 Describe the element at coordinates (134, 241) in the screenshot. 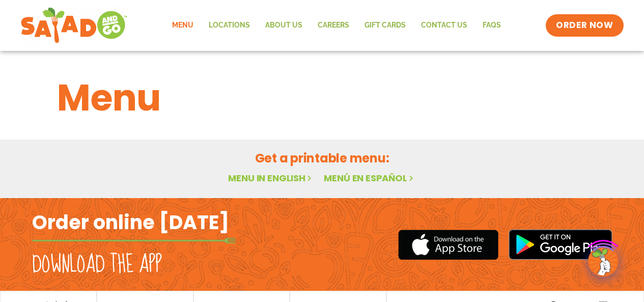

I see `img: fork` at that location.